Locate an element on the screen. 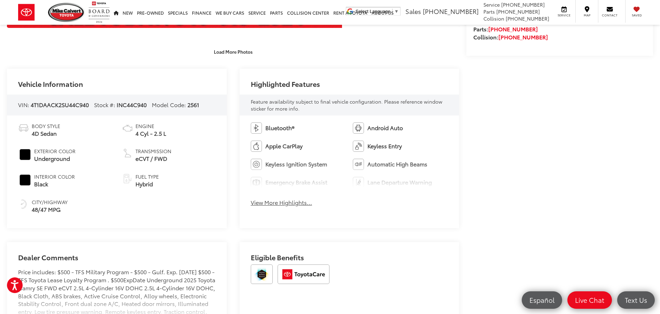  span: Apple CarPlay is located at coordinates (284, 146).